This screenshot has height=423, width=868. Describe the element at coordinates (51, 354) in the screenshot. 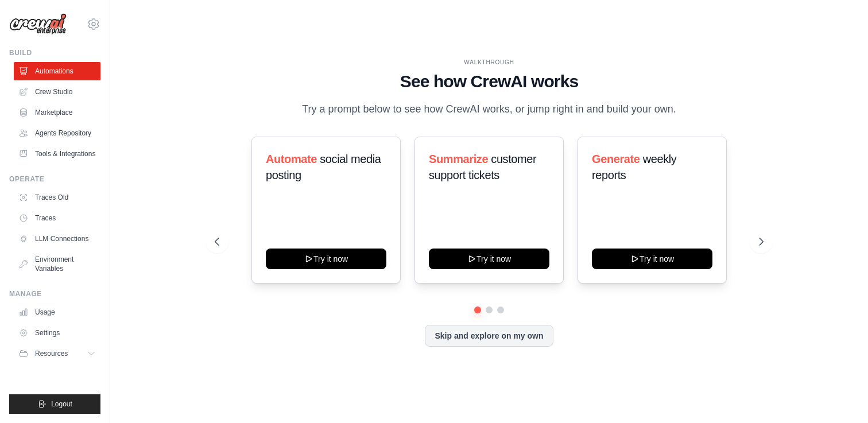

I see `span: Resources` at that location.